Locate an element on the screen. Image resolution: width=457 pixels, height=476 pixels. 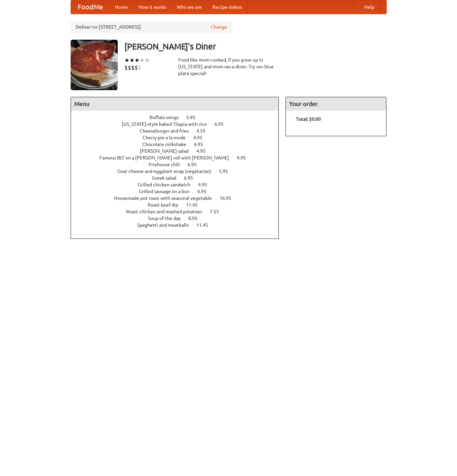
a: How it works is located at coordinates (152, 7).